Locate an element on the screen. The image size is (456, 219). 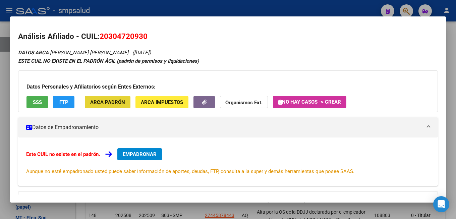
mat-panel-title: Datos de Empadronamiento is located at coordinates (224, 127).